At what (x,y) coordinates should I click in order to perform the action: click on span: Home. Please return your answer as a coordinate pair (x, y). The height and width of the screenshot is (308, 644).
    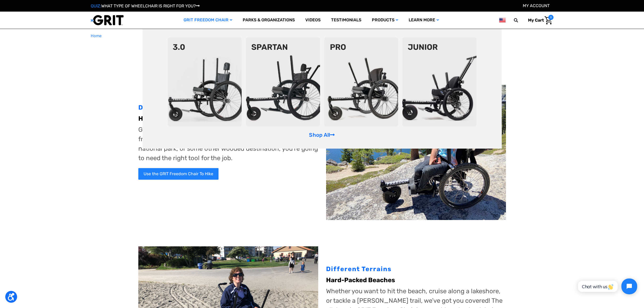
    Looking at the image, I should click on (96, 36).